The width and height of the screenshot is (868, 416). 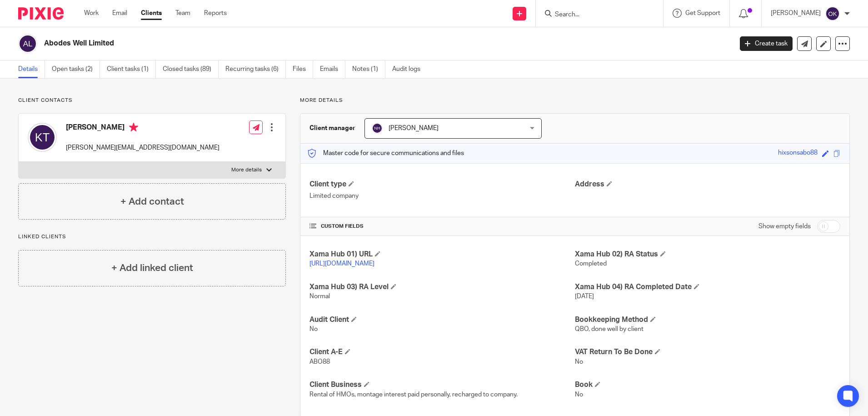 What do you see at coordinates (152, 237) in the screenshot?
I see `p: Linked clients` at bounding box center [152, 237].